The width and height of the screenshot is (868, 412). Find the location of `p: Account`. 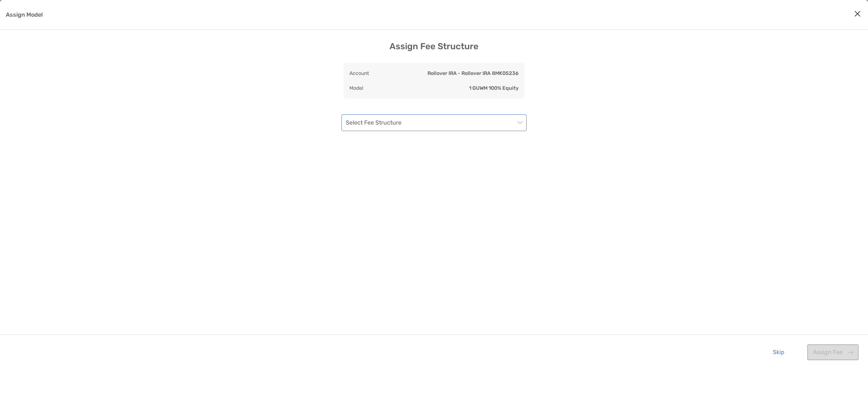

p: Account is located at coordinates (359, 73).